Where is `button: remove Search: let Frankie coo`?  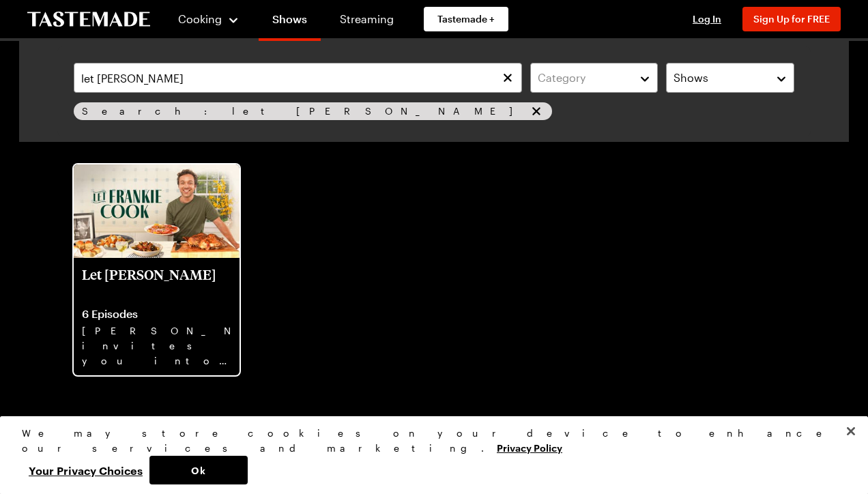 button: remove Search: let Frankie coo is located at coordinates (537, 112).